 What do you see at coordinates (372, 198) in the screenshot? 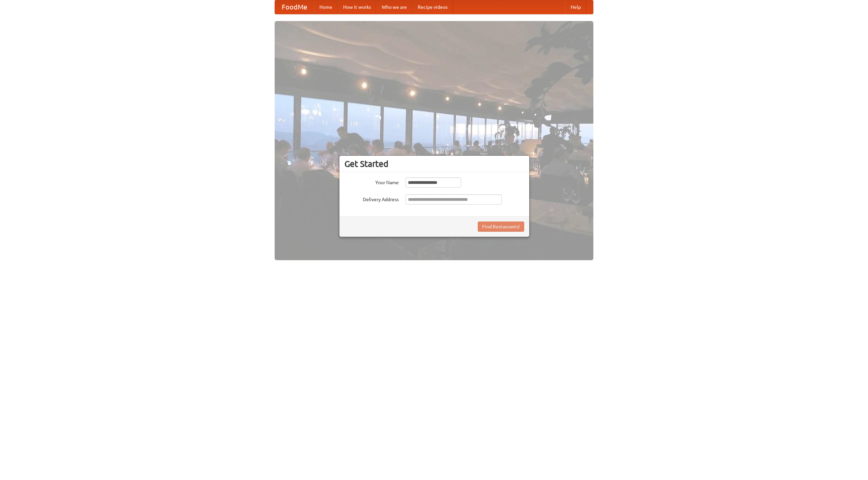
I see `label: Delivery Address` at bounding box center [372, 198].